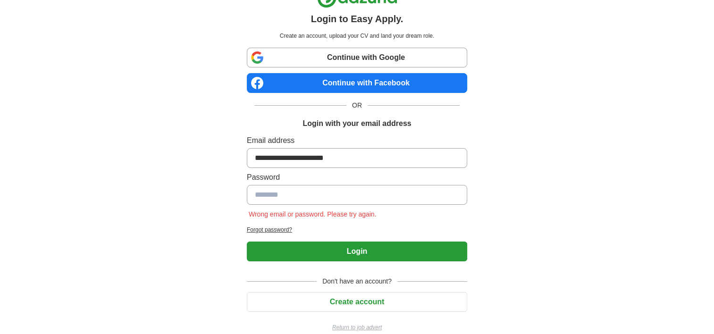  Describe the element at coordinates (357, 302) in the screenshot. I see `a: Create account` at that location.